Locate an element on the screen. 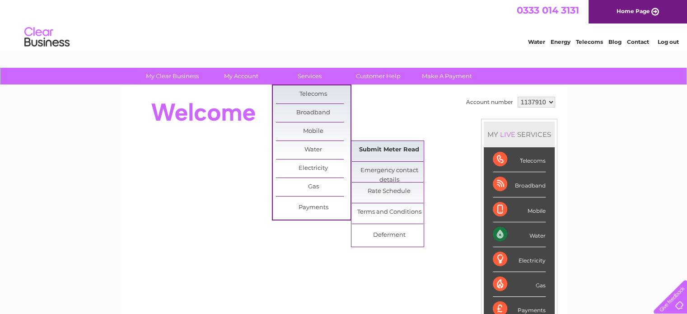  div: Telecoms is located at coordinates (519, 159).